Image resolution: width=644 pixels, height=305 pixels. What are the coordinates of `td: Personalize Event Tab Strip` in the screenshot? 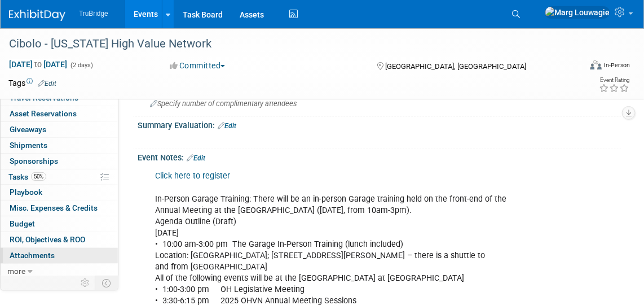 It's located at (85, 283).